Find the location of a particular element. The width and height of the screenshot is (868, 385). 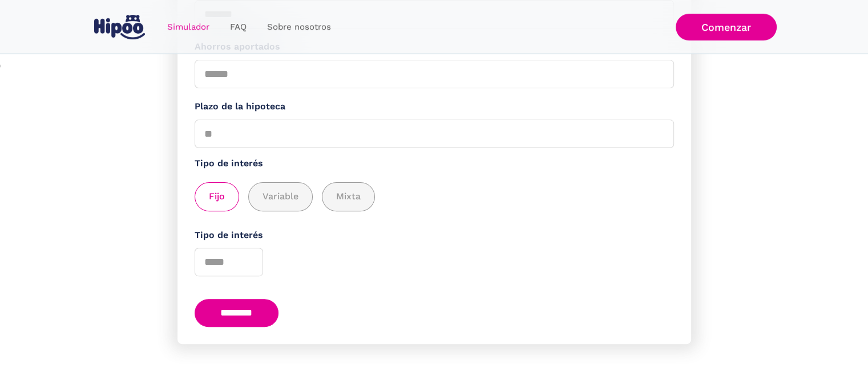

div: add_description_here is located at coordinates (434, 196).